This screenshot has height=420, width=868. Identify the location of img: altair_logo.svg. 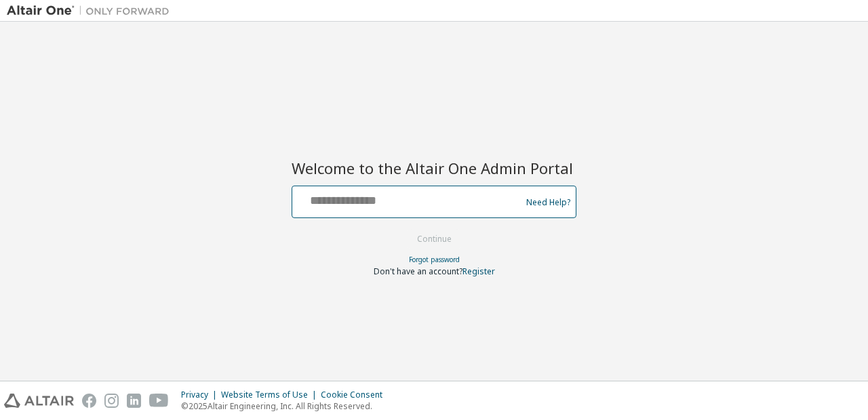
(38, 401).